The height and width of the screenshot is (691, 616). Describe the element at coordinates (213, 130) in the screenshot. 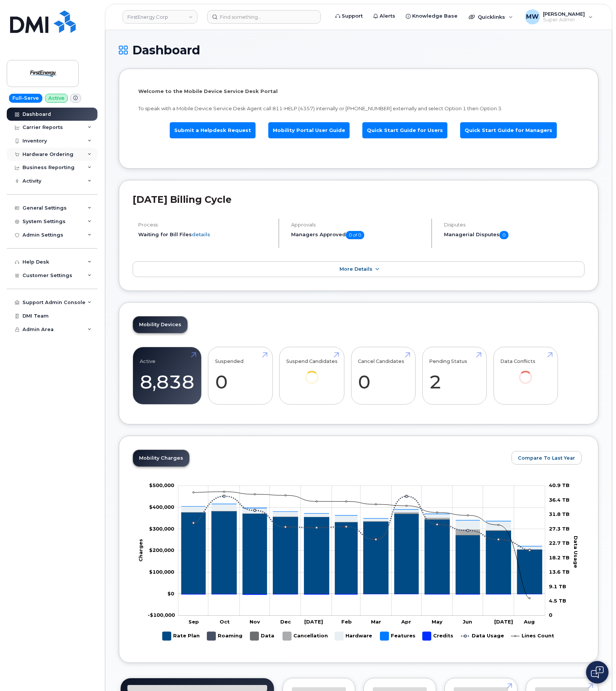

I see `a: Submit a Helpdesk Request` at that location.